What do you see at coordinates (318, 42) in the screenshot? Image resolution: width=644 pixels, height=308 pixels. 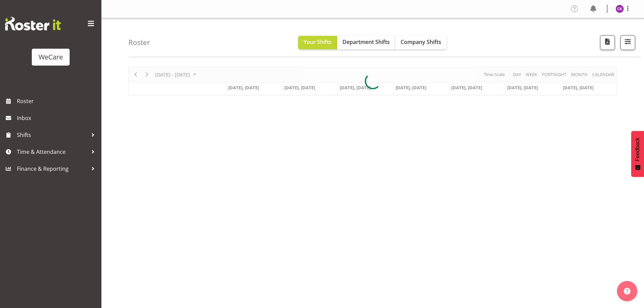 I see `span: Your Shifts` at bounding box center [318, 42].